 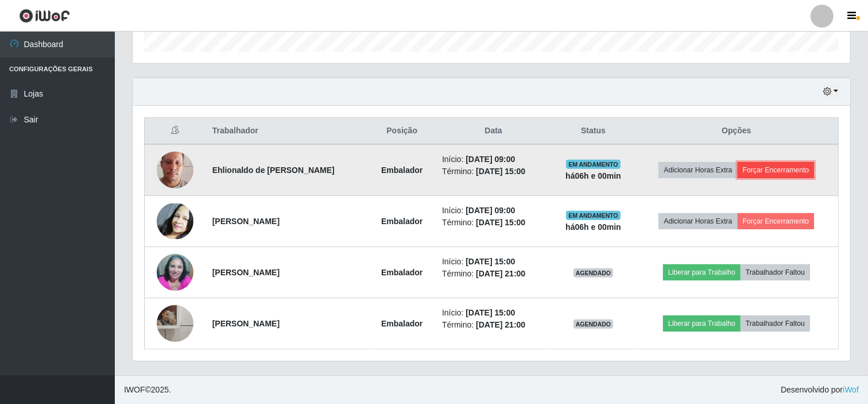 What do you see at coordinates (134, 390) in the screenshot?
I see `span: IWOF` at bounding box center [134, 390].